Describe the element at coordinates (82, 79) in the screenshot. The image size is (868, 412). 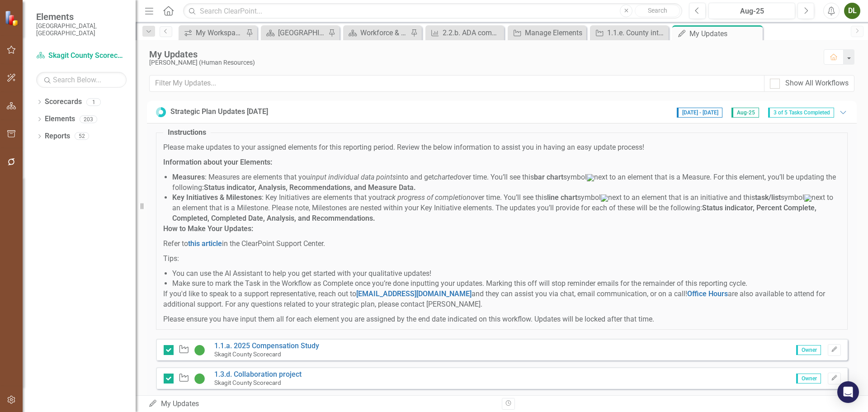
I see `input: Search Below...` at that location.